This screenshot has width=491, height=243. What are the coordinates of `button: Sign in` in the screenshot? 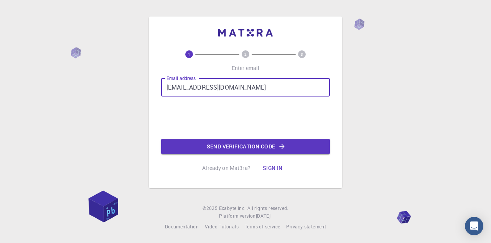 It's located at (273, 168).